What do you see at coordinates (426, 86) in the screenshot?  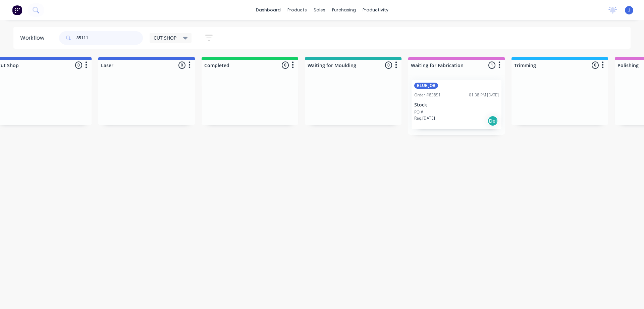 I see `div: BLUE JOB` at bounding box center [426, 86].